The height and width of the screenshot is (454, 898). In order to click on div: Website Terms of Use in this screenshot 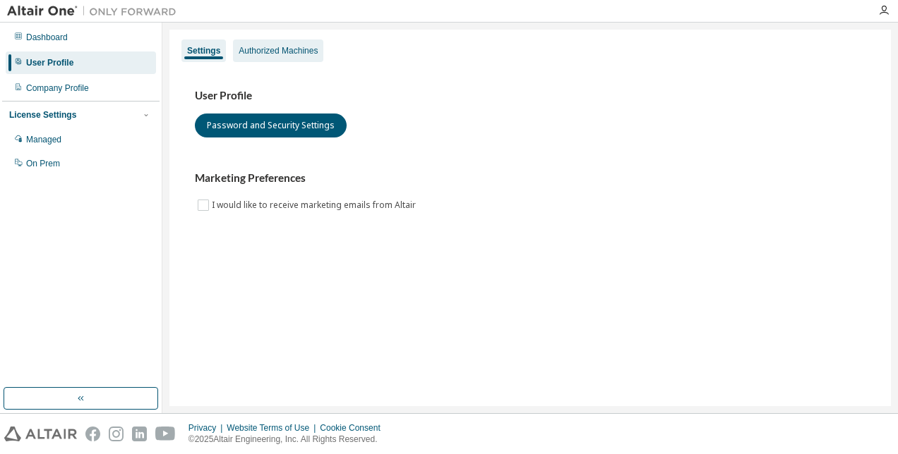, I will do `click(273, 428)`.